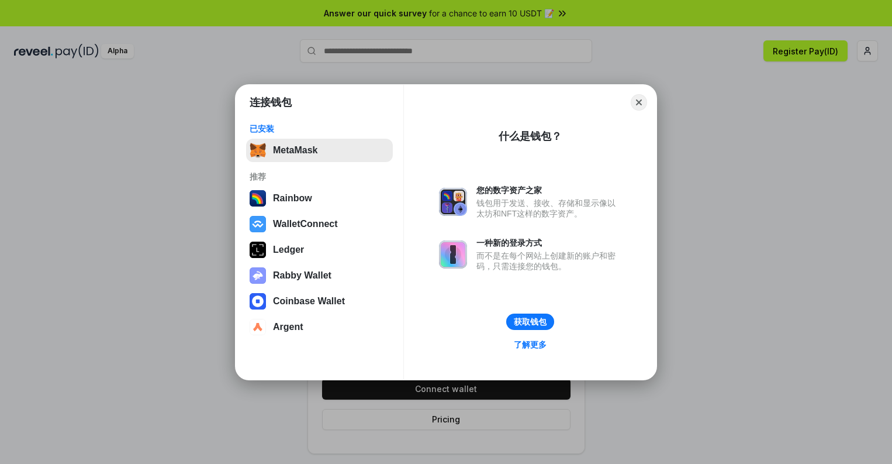  Describe the element at coordinates (292, 198) in the screenshot. I see `div: Rainbow` at that location.